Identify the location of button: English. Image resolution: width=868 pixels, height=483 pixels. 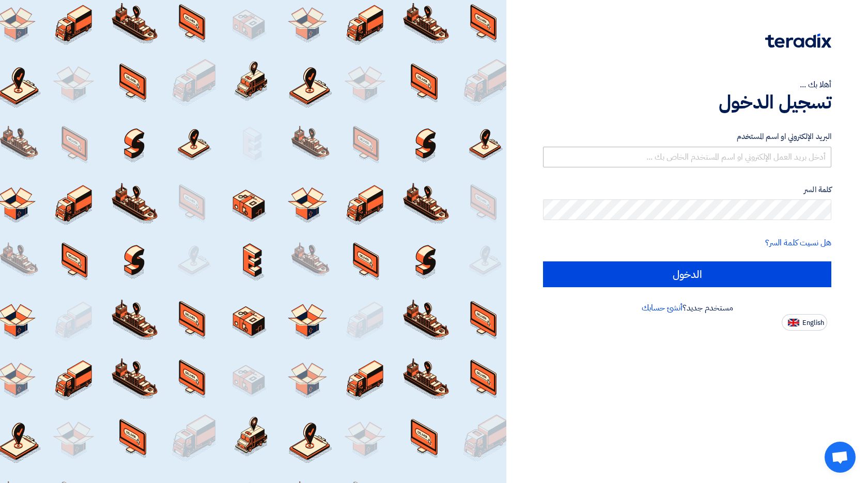
(804, 322).